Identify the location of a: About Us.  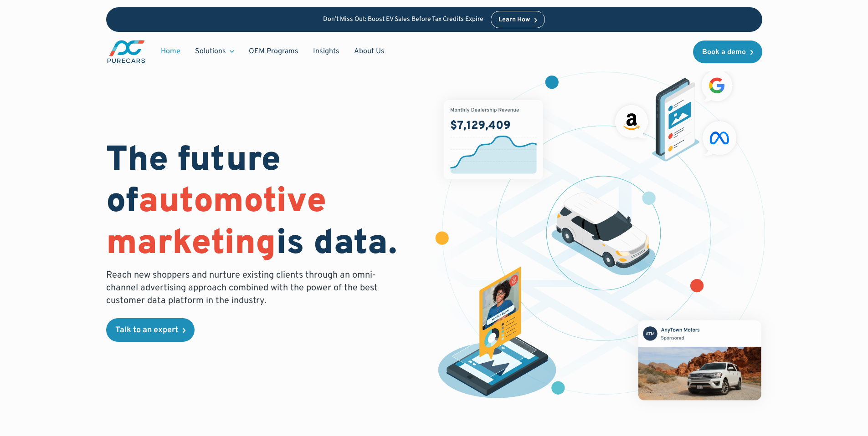
(369, 52).